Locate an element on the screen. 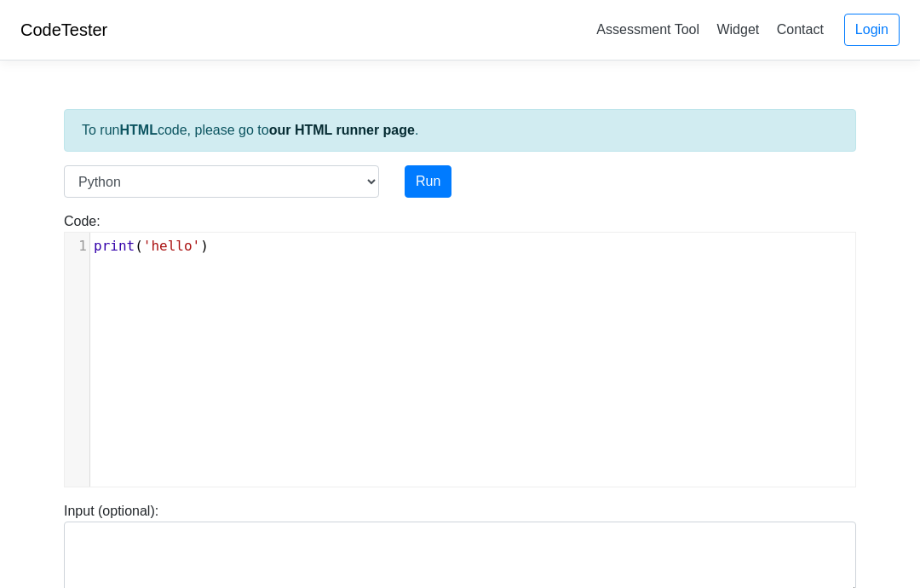  div: Code: is located at coordinates (460, 349).